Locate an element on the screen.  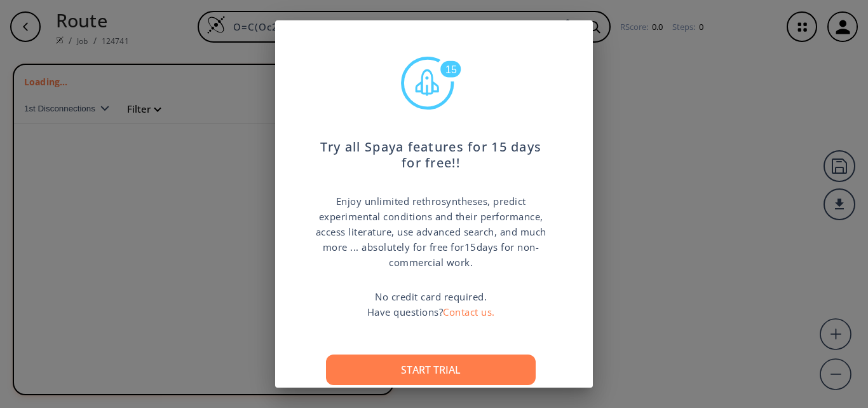
a: Contact us. is located at coordinates (469, 311).